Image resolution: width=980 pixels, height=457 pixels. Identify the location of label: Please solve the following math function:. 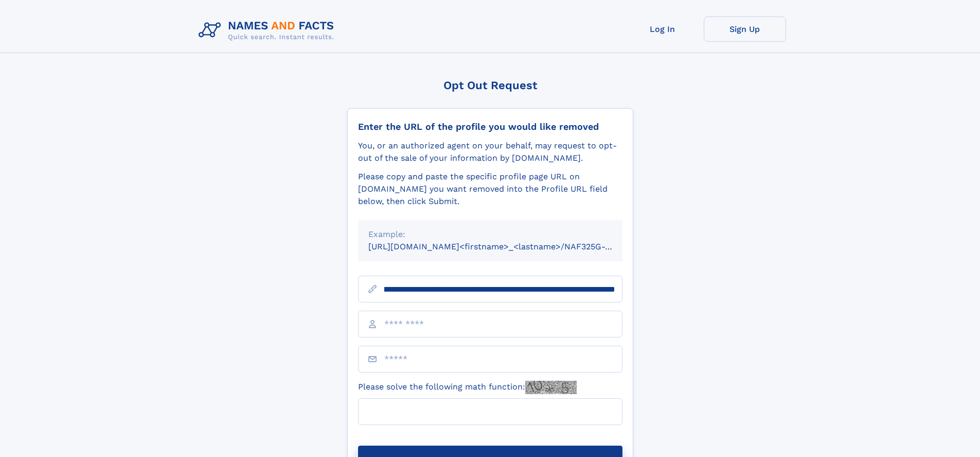
(467, 387).